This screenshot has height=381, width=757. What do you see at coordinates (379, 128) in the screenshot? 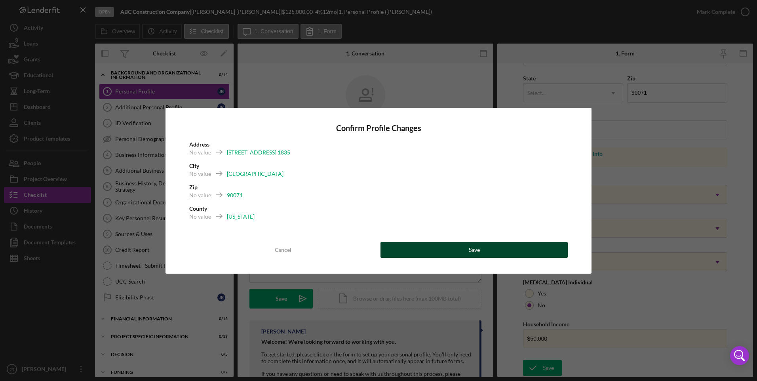
I see `h4: Confirm Profile Changes` at bounding box center [379, 128].